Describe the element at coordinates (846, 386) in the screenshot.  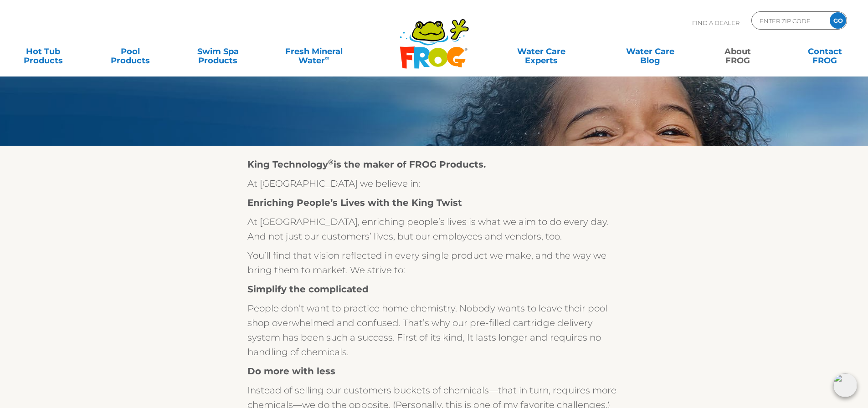
I see `img: openIcon` at that location.